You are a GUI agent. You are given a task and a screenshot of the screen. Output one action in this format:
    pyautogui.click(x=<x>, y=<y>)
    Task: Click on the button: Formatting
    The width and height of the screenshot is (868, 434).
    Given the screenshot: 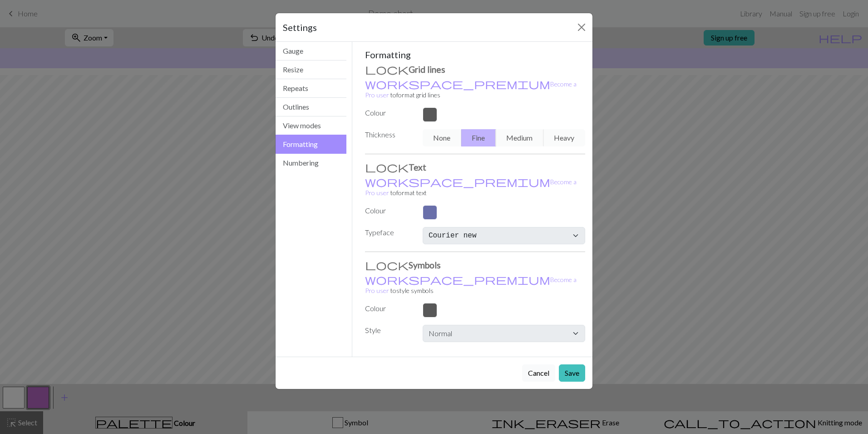 What is the action you would take?
    pyautogui.click(x=311, y=144)
    